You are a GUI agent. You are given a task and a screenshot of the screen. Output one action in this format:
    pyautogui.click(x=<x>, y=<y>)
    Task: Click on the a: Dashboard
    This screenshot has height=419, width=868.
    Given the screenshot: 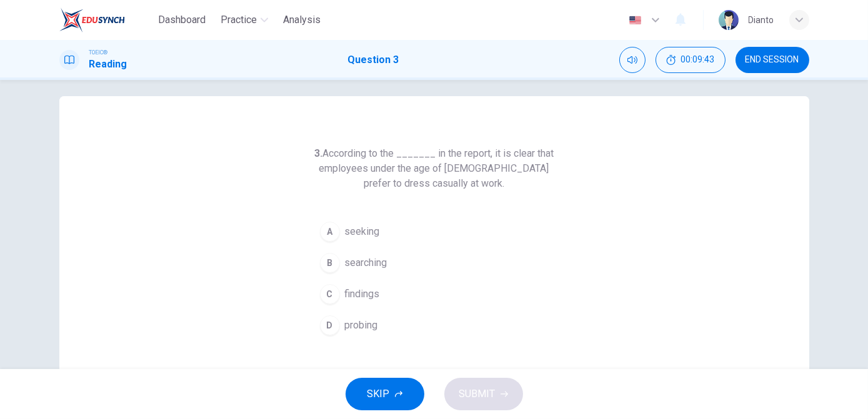 What is the action you would take?
    pyautogui.click(x=181, y=20)
    